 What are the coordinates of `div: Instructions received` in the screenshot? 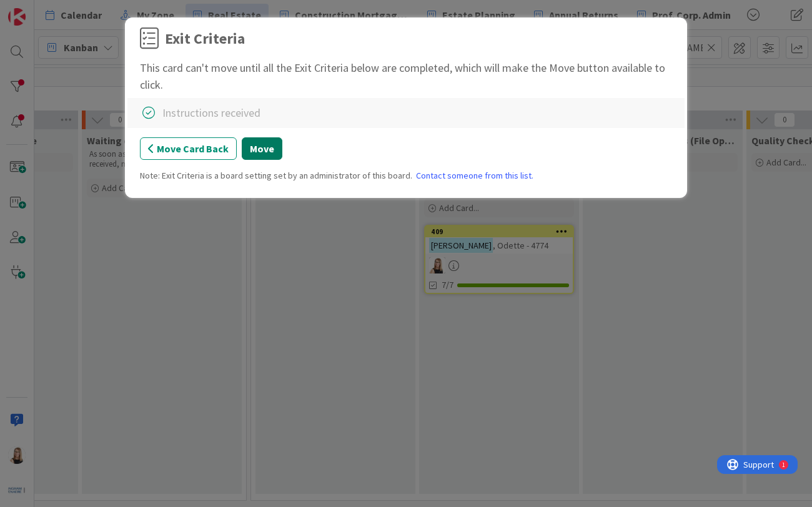 It's located at (211, 112).